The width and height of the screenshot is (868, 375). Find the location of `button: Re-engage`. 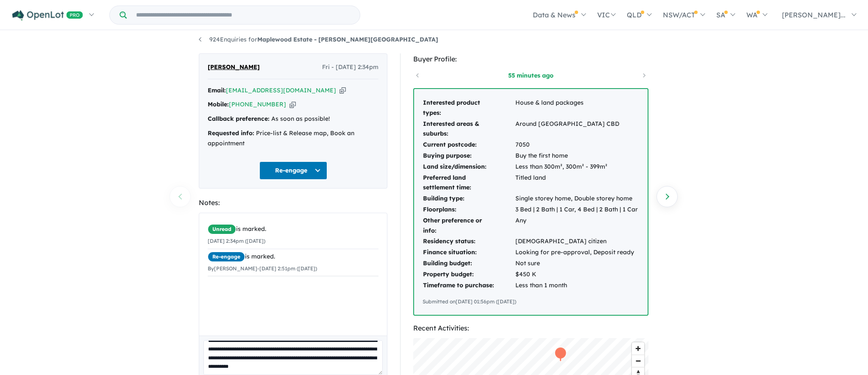

button: Re-engage is located at coordinates (293, 170).